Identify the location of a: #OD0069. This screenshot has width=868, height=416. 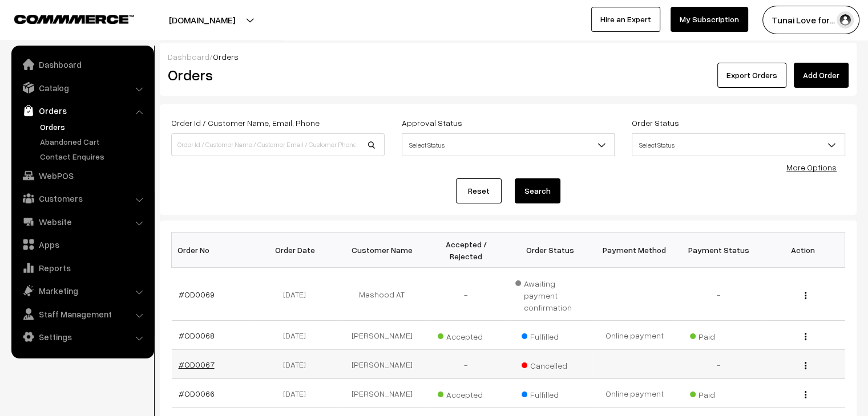
(197, 294).